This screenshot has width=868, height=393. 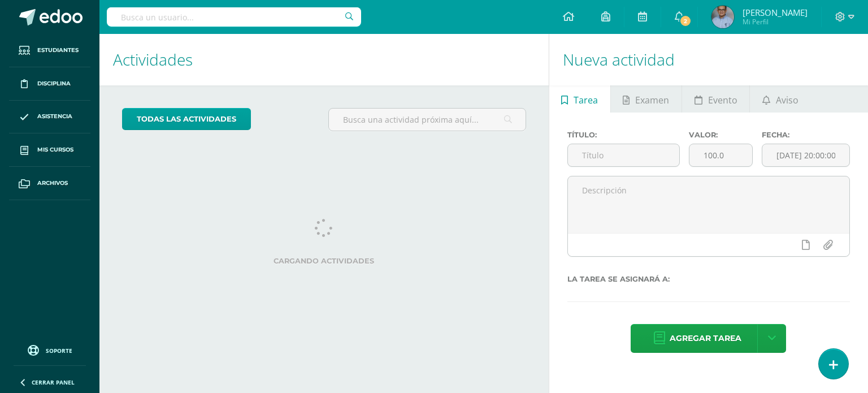 What do you see at coordinates (49, 150) in the screenshot?
I see `a: Mis cursos` at bounding box center [49, 150].